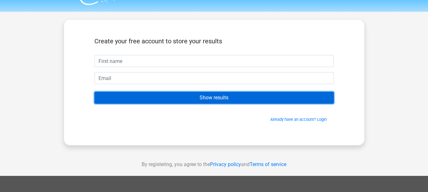 The height and width of the screenshot is (192, 428). What do you see at coordinates (214, 78) in the screenshot?
I see `input: Email` at bounding box center [214, 78].